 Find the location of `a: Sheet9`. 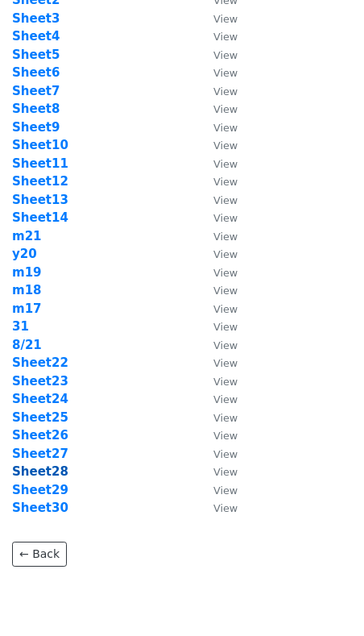

a: Sheet9 is located at coordinates (35, 127).